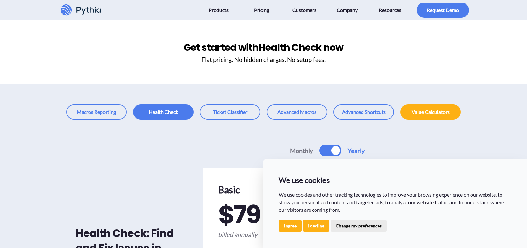  I want to click on span: Customers, so click(304, 10).